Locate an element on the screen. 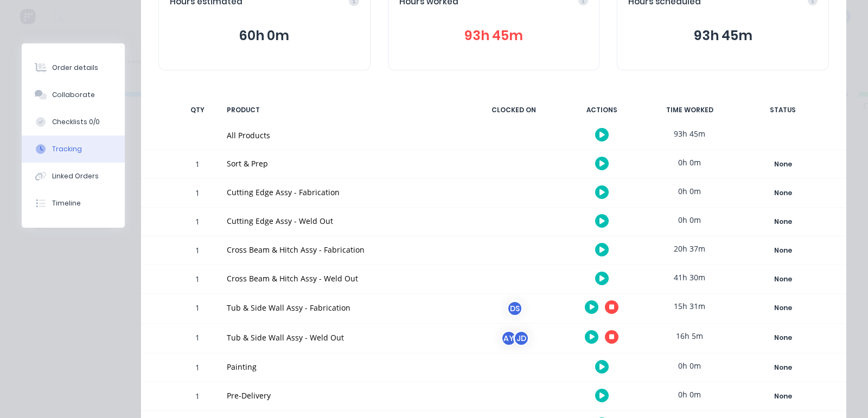 This screenshot has height=418, width=868. div: Linked Orders is located at coordinates (75, 176).